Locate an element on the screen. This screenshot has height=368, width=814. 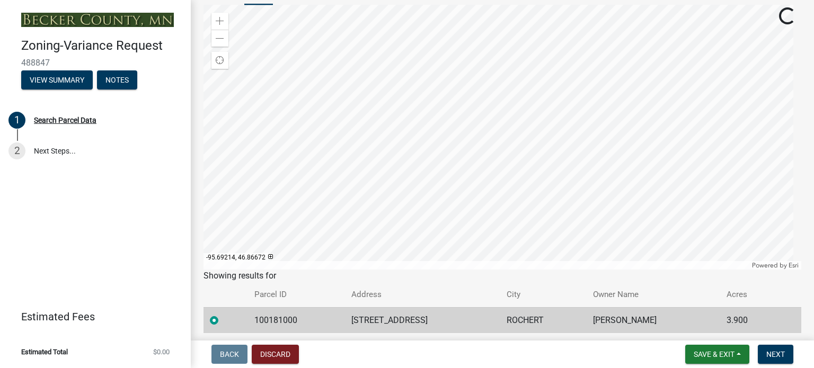
h4: Zoning-Variance Request is located at coordinates (102, 46).